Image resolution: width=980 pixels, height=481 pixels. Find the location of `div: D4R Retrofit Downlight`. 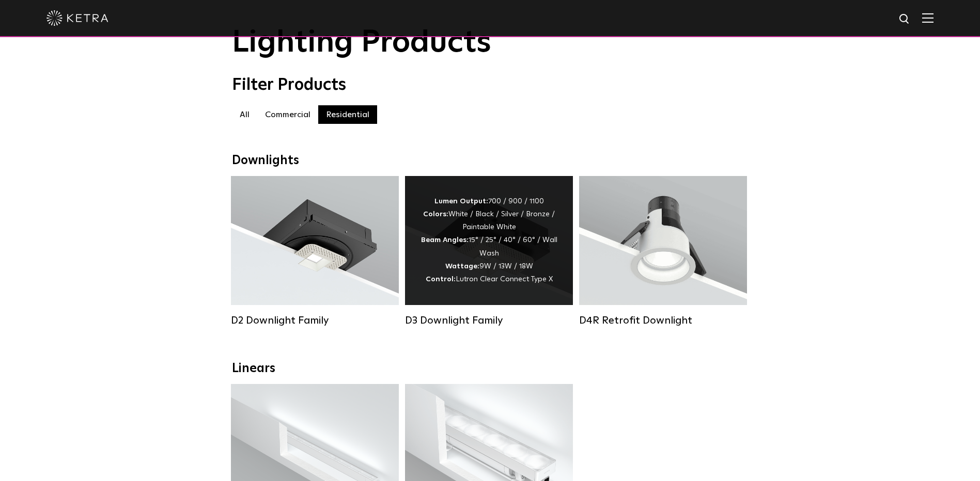

div: D4R Retrofit Downlight is located at coordinates (663, 320).